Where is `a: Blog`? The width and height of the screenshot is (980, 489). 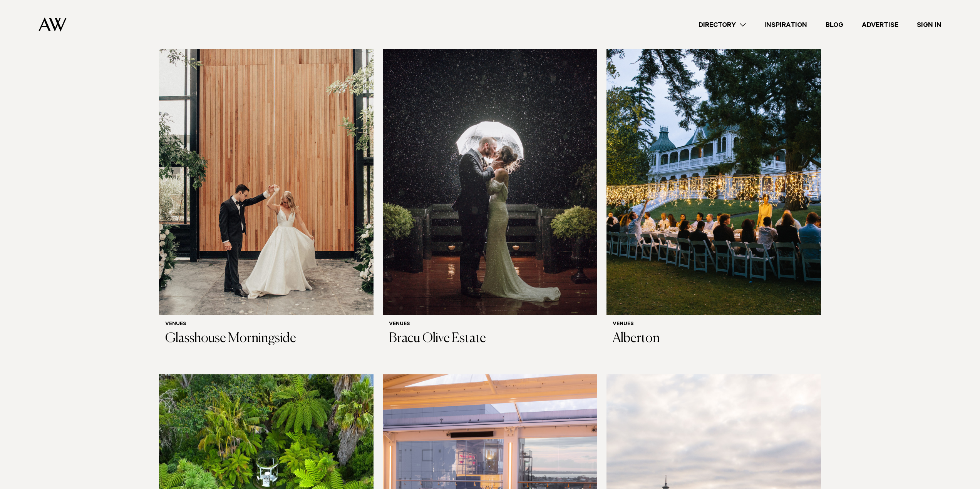
a: Blog is located at coordinates (834, 24).